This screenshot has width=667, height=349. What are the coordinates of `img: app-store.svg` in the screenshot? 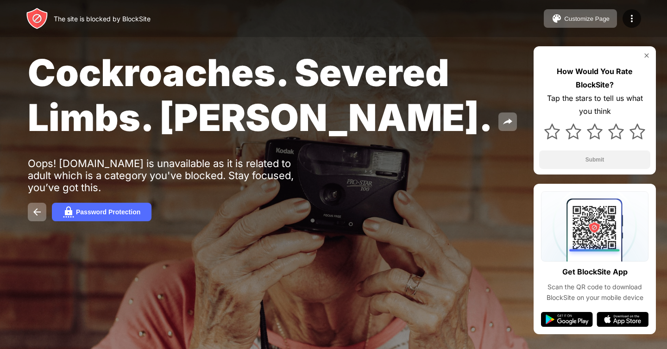 It's located at (623, 320).